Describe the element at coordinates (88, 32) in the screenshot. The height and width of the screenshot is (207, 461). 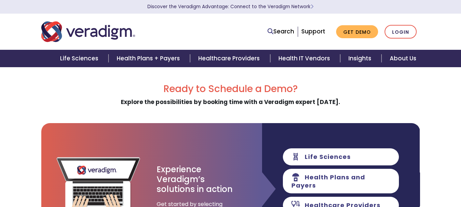
I see `a: Veradigm logo` at that location.